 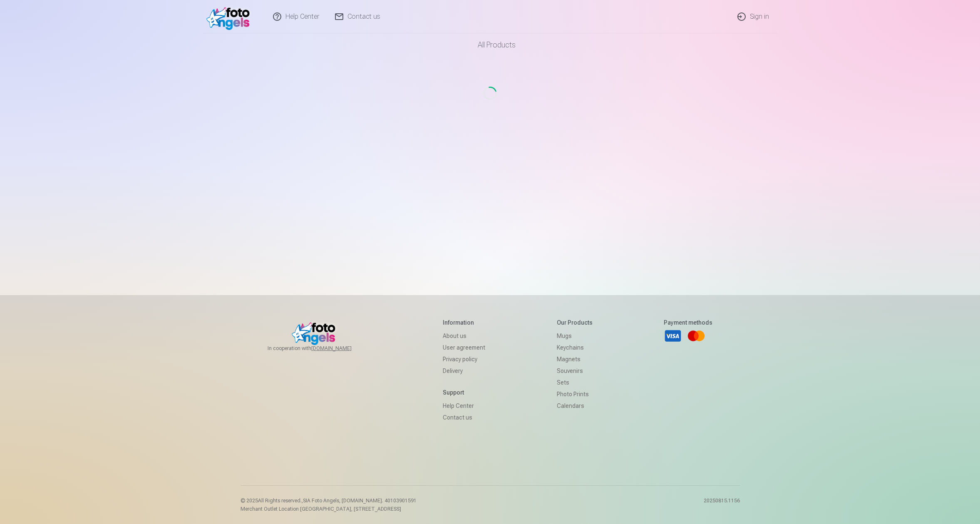 I want to click on p: 20250815.1156, so click(x=722, y=505).